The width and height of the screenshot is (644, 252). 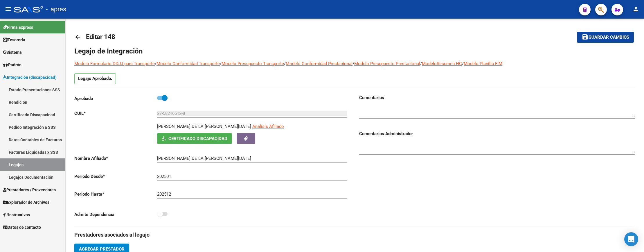 I want to click on span: Explorador de Archivos, so click(x=26, y=202).